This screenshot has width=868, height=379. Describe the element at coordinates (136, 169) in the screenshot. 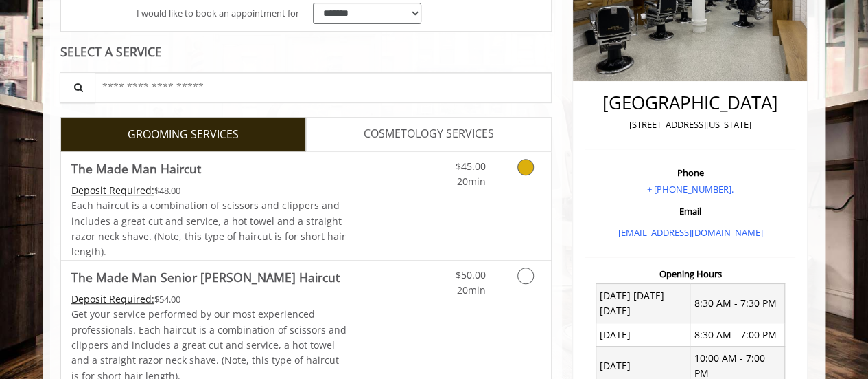

I see `b: The Made Man Haircut` at that location.